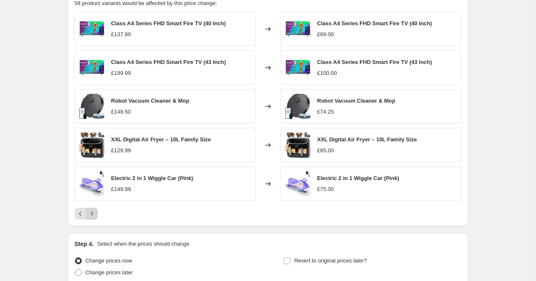  I want to click on button: Previous, so click(80, 214).